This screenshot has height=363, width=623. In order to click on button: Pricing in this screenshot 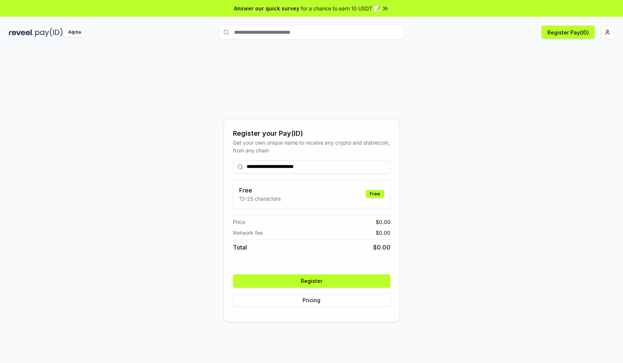, I will do `click(312, 300)`.